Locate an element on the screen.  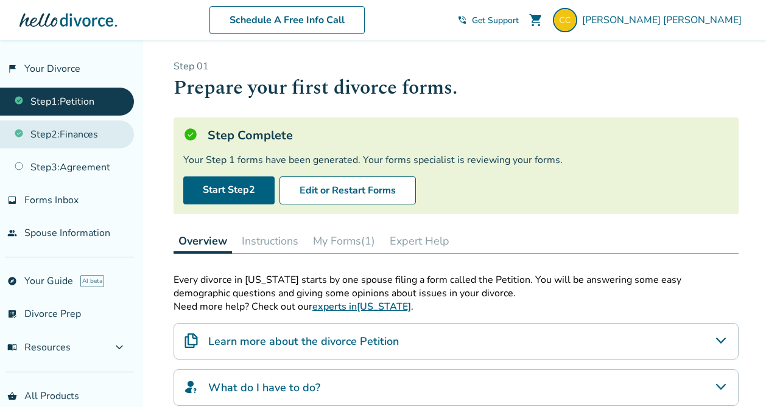
button: Expert Help is located at coordinates (420, 241).